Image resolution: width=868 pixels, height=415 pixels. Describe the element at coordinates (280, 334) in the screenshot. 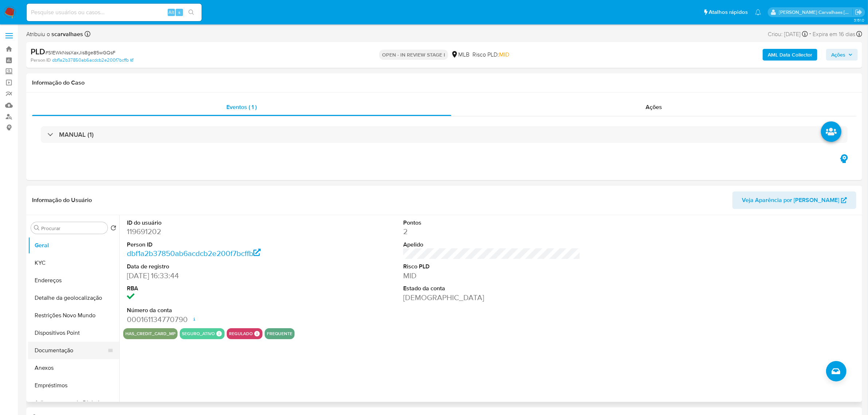

I see `button: frequente` at that location.